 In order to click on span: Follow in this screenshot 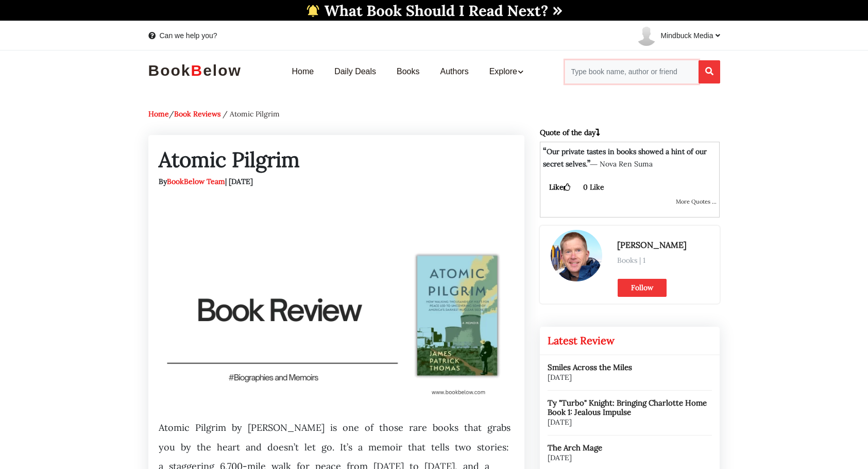, I will do `click(642, 287)`.